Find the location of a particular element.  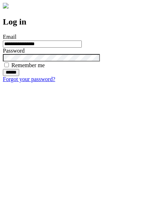

label: Remember me is located at coordinates (28, 65).